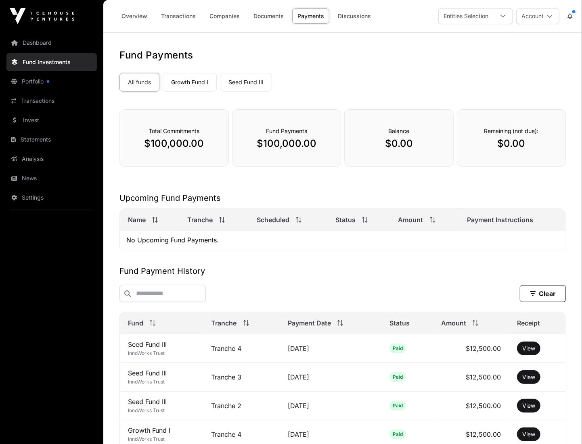 Image resolution: width=582 pixels, height=444 pixels. I want to click on span: Payment Date, so click(309, 323).